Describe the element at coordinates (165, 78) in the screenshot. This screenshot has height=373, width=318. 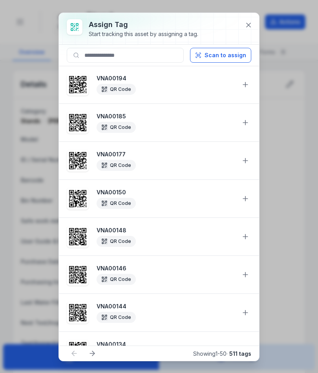
I see `strong: VNA00194` at that location.